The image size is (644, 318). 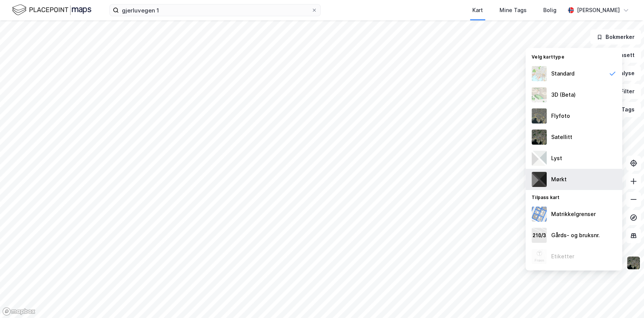 I want to click on div: Kontrollprogram for chat, so click(x=625, y=300).